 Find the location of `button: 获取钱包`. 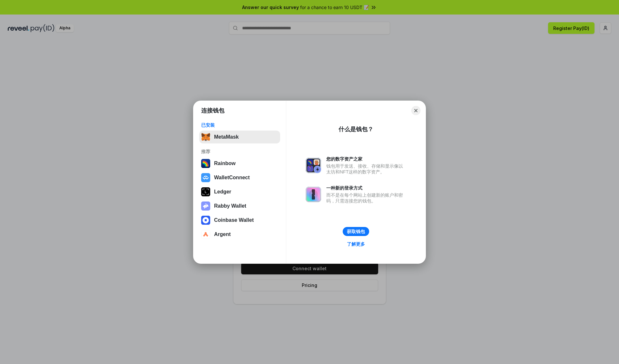

button: 获取钱包 is located at coordinates (356, 231).